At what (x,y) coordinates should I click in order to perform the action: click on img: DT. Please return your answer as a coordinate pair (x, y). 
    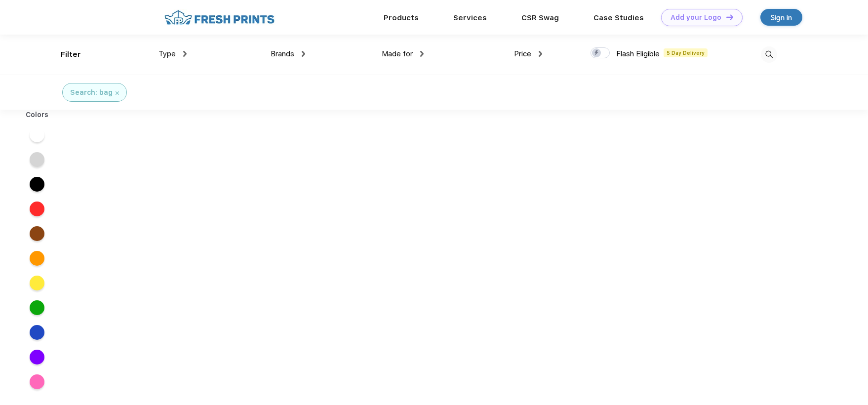
    Looking at the image, I should click on (729, 17).